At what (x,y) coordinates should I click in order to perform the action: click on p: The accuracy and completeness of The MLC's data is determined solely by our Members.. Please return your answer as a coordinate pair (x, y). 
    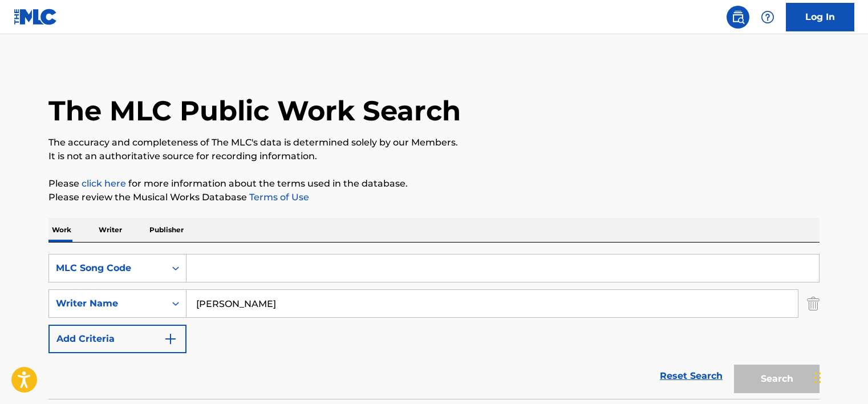
    Looking at the image, I should click on (434, 143).